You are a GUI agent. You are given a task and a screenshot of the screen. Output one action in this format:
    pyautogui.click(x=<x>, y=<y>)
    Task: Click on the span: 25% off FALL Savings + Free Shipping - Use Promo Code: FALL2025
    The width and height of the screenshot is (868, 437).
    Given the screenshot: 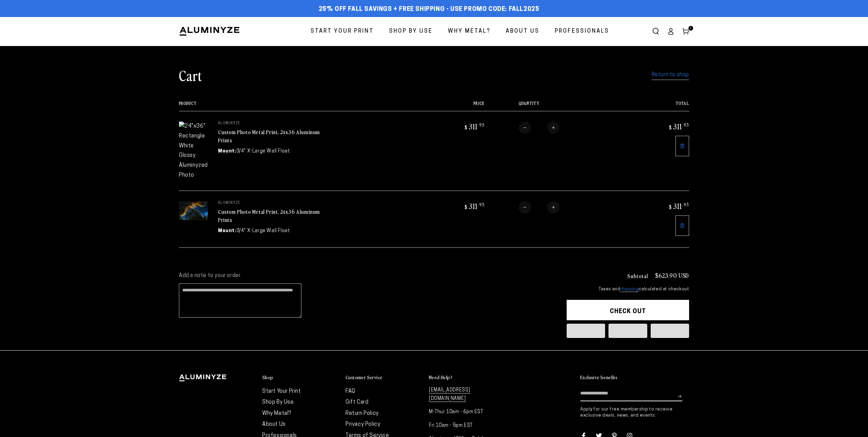 What is the action you would take?
    pyautogui.click(x=429, y=9)
    